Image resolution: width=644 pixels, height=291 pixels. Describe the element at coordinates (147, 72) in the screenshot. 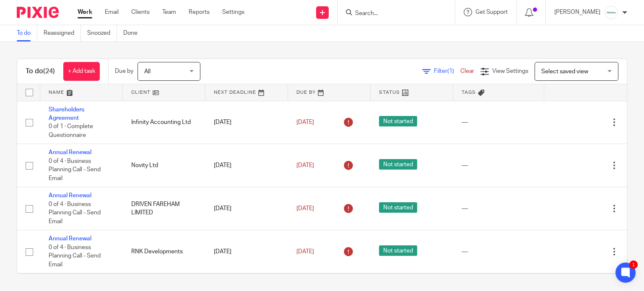

I see `span: All` at that location.